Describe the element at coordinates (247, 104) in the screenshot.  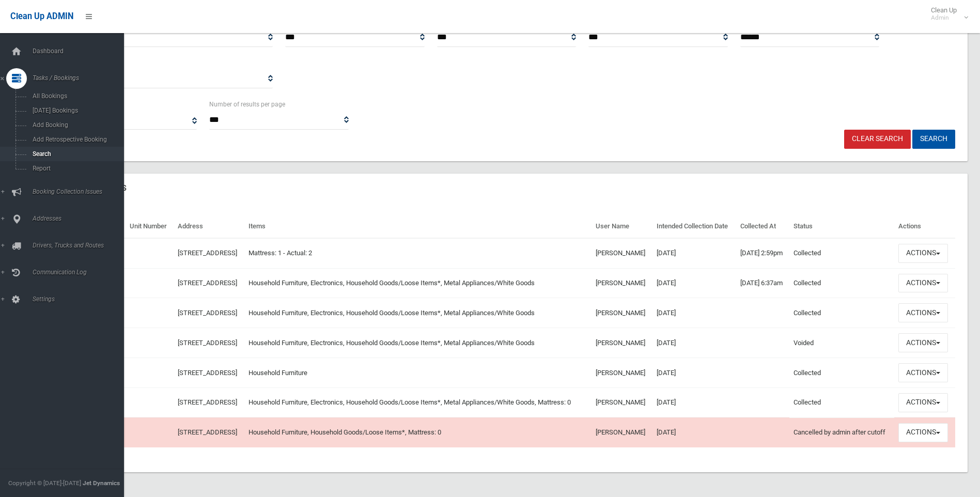
I see `label: Number of results per page` at that location.